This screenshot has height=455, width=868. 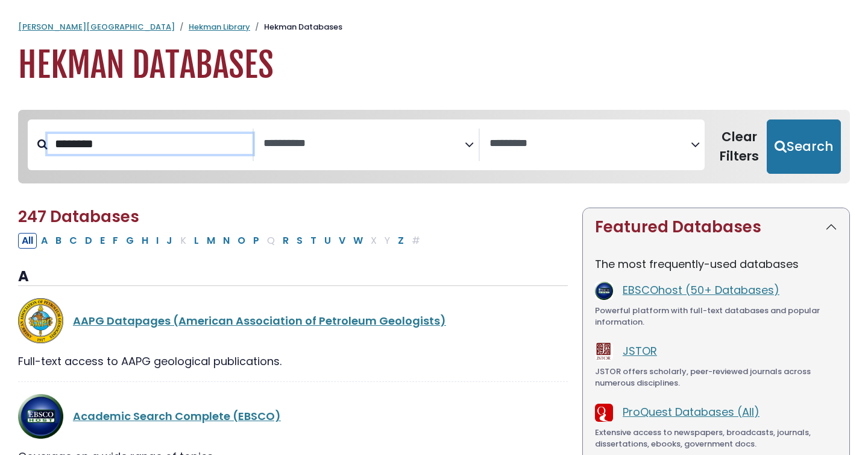 What do you see at coordinates (158, 241) in the screenshot?
I see `button: Filter Results I` at bounding box center [158, 241].